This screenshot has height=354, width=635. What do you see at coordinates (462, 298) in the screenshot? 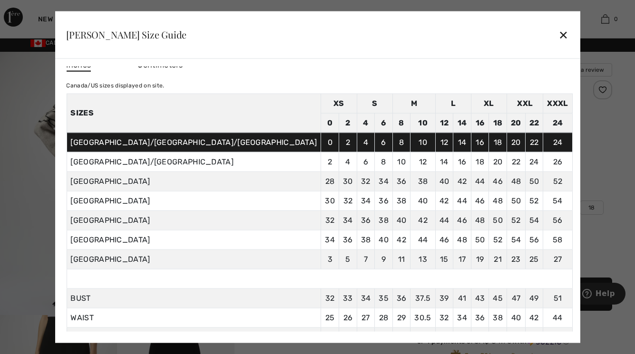
I see `span: 41` at bounding box center [462, 298].